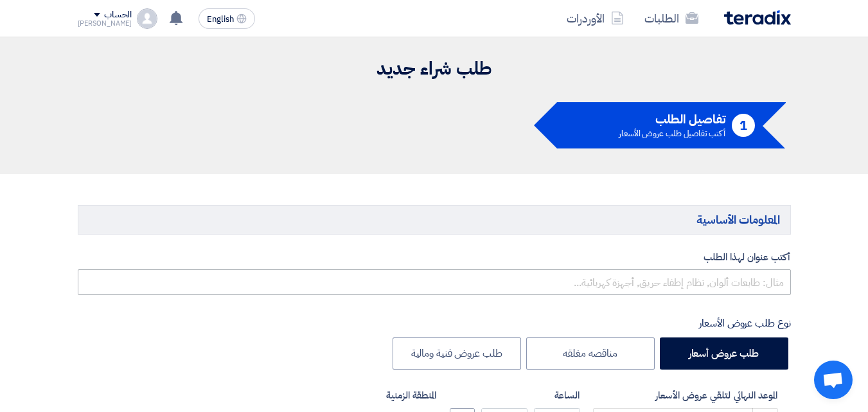 The width and height of the screenshot is (868, 412). Describe the element at coordinates (434, 220) in the screenshot. I see `h5: المعلومات الأساسية` at that location.